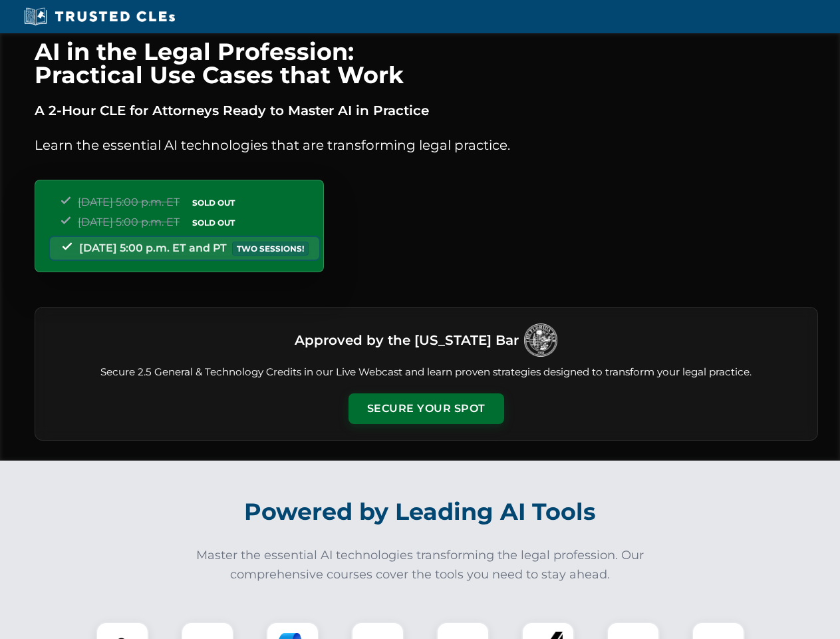  I want to click on p: Secure 2.5 General & Technology Credits in our Live Webcast and learn proven strategies designed ..., so click(426, 372).